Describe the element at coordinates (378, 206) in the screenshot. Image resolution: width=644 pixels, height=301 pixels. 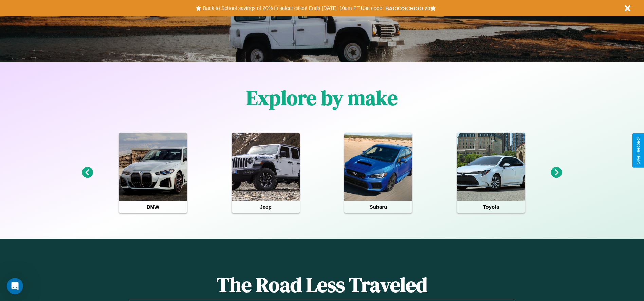
I see `h4: Subaru` at that location.